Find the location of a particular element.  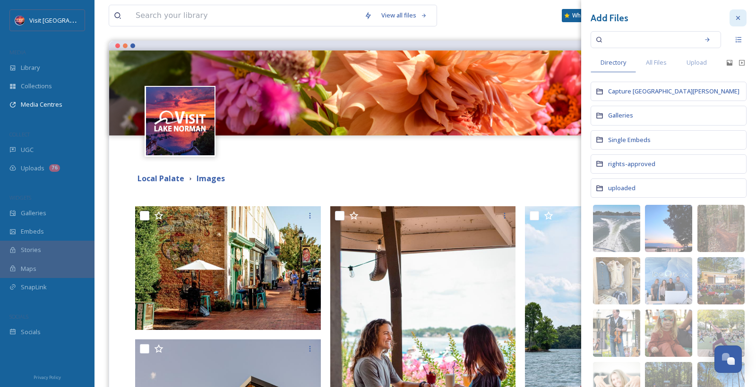

span: MEDIA is located at coordinates (17, 52).